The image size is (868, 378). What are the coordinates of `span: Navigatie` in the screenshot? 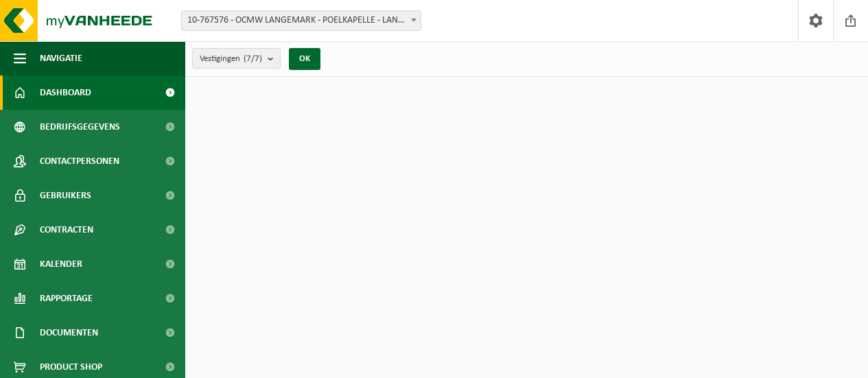 It's located at (61, 58).